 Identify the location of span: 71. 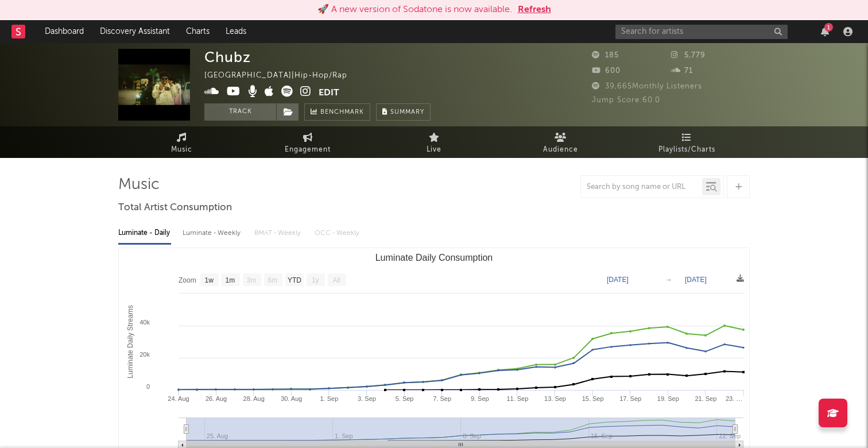
(682, 70).